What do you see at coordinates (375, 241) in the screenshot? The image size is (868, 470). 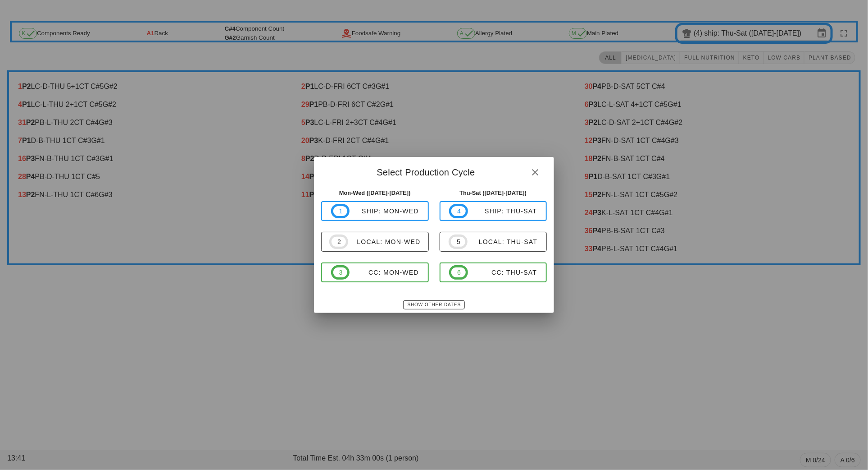 I see `button: 2local: Mon-Wed` at bounding box center [375, 241].